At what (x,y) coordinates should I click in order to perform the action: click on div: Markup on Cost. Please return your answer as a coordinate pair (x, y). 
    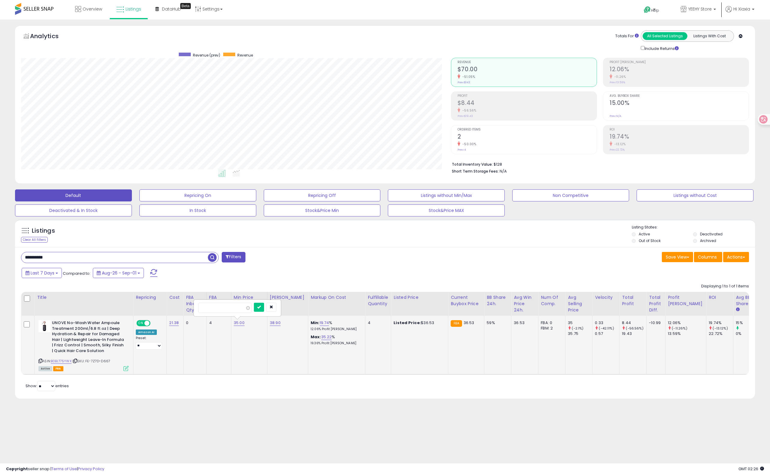
    Looking at the image, I should click on (336, 297).